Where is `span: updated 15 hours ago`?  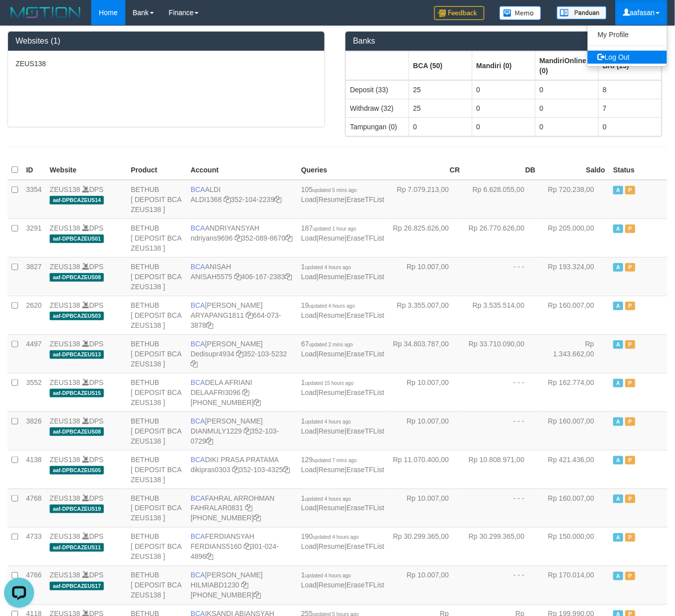 span: updated 15 hours ago is located at coordinates (329, 383).